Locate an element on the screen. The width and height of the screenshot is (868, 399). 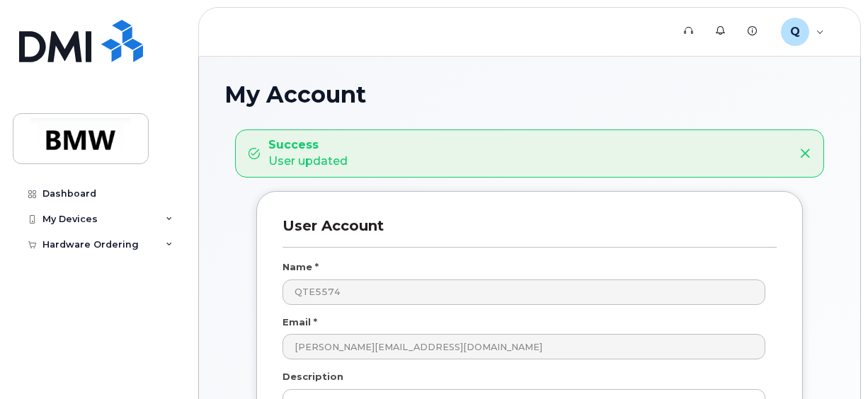
h1: My Account is located at coordinates (530, 94).